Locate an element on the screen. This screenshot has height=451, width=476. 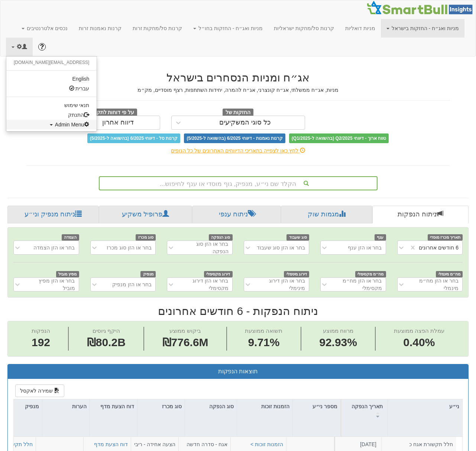
h2: אג״ח ומניות הנסחרים בישראל is located at coordinates (238, 78).